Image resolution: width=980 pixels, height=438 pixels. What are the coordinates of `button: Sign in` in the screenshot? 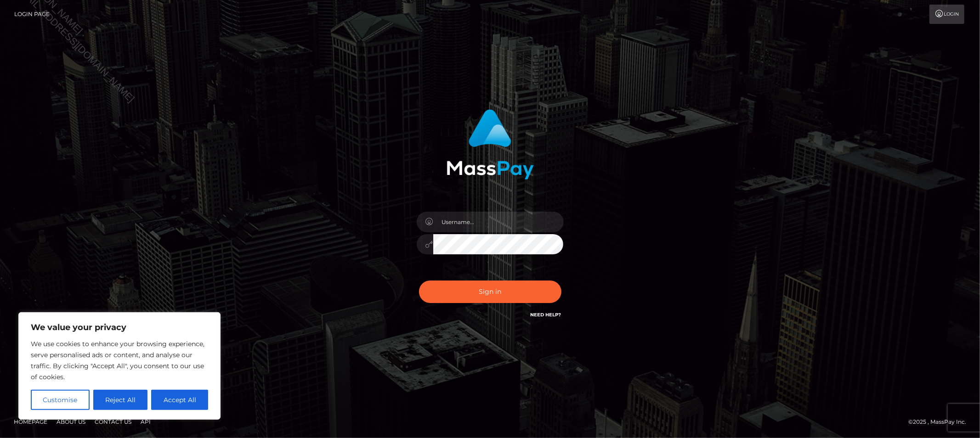 It's located at (490, 292).